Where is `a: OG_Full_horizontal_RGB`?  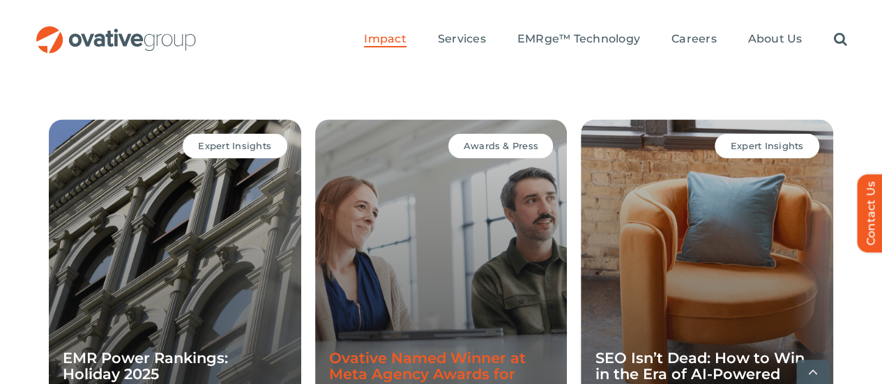 a: OG_Full_horizontal_RGB is located at coordinates (116, 31).